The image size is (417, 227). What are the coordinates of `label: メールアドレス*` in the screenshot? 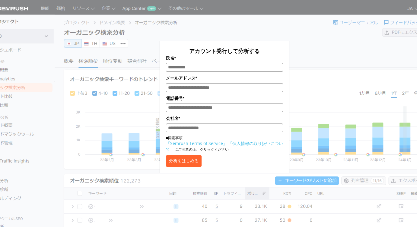 It's located at (225, 78).